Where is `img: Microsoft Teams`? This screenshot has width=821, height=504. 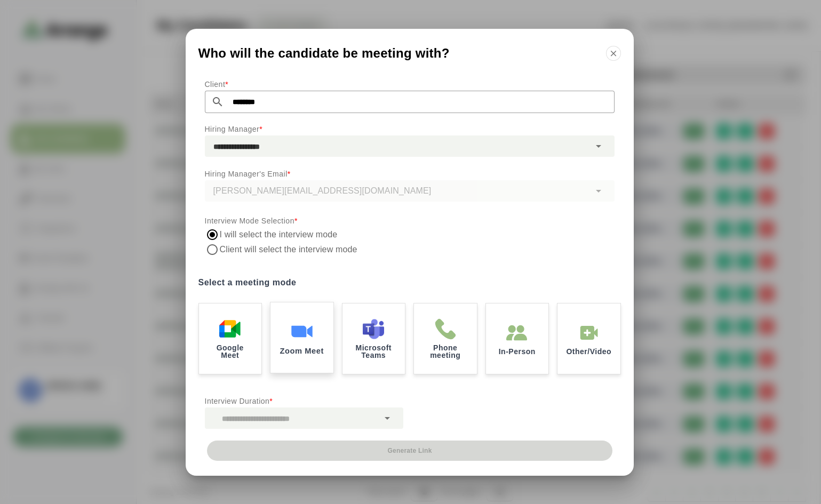
img: Microsoft Teams is located at coordinates (374, 329).